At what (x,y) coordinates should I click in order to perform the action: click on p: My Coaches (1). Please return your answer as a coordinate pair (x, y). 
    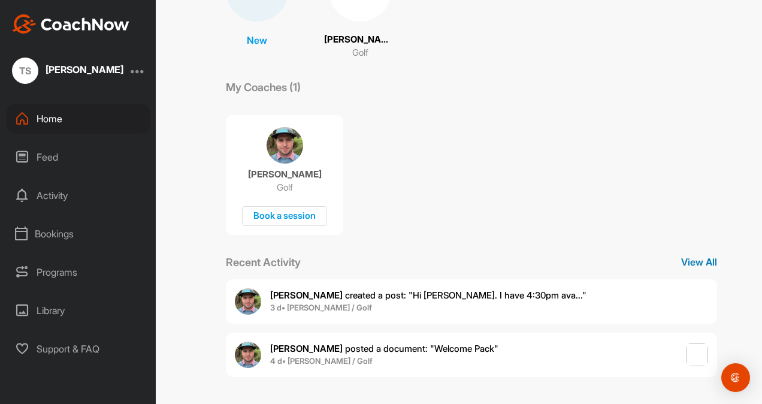
    Looking at the image, I should click on (263, 87).